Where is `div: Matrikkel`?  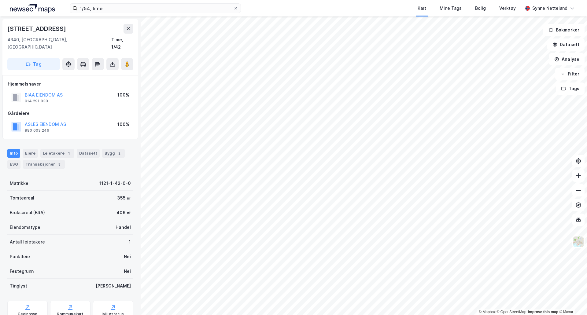
div: Matrikkel is located at coordinates (20, 184).